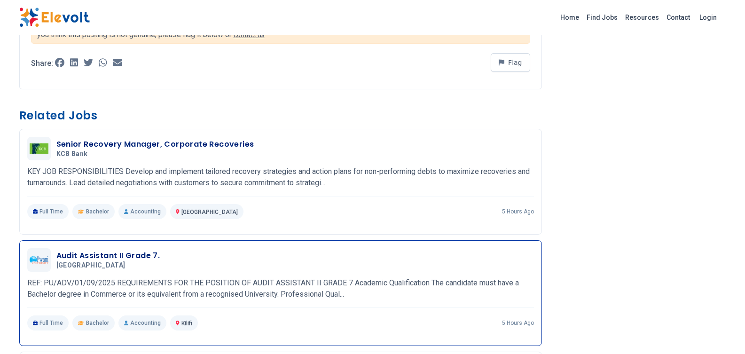 The width and height of the screenshot is (745, 354). What do you see at coordinates (72, 154) in the screenshot?
I see `span: KCB Bank` at bounding box center [72, 154].